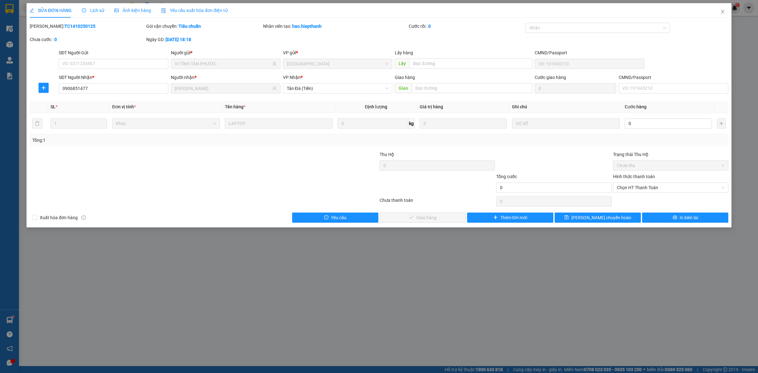 Image resolution: width=758 pixels, height=373 pixels. What do you see at coordinates (59, 218) in the screenshot?
I see `span: Xuất hóa đơn hàng` at bounding box center [59, 218].